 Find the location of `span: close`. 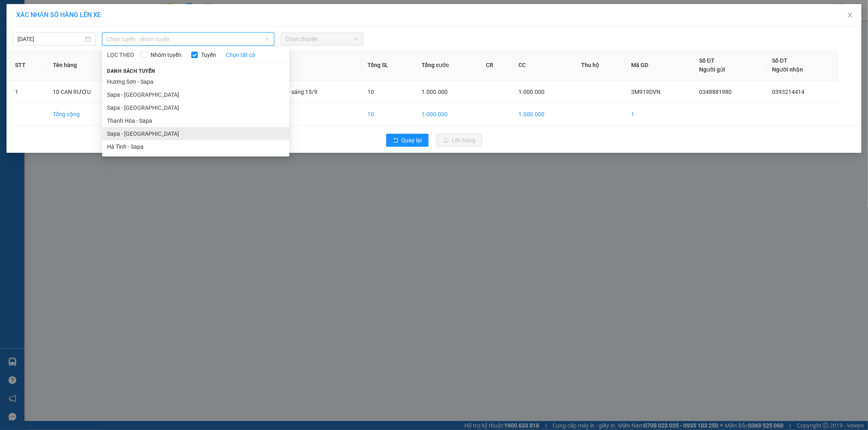

span: close is located at coordinates (850, 15).